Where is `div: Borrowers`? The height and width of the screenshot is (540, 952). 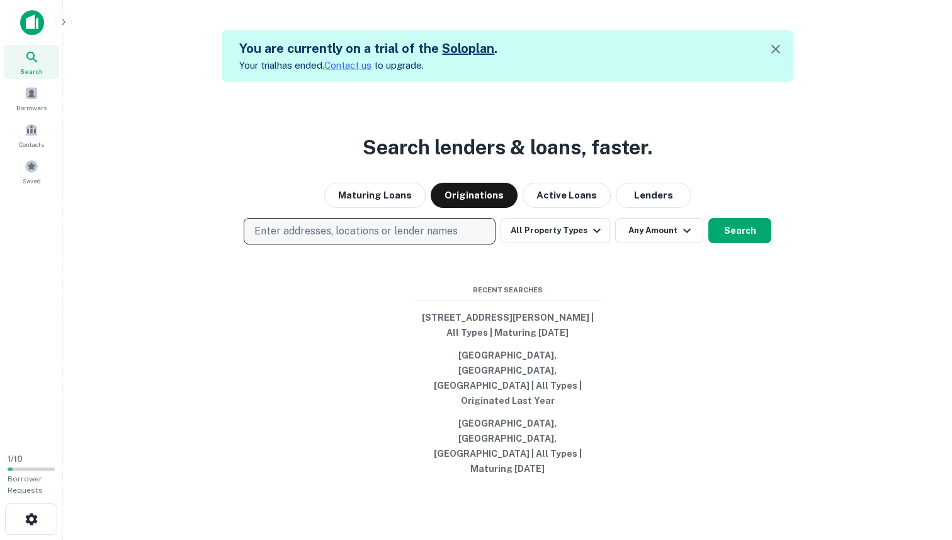
div: Borrowers is located at coordinates (31, 98).